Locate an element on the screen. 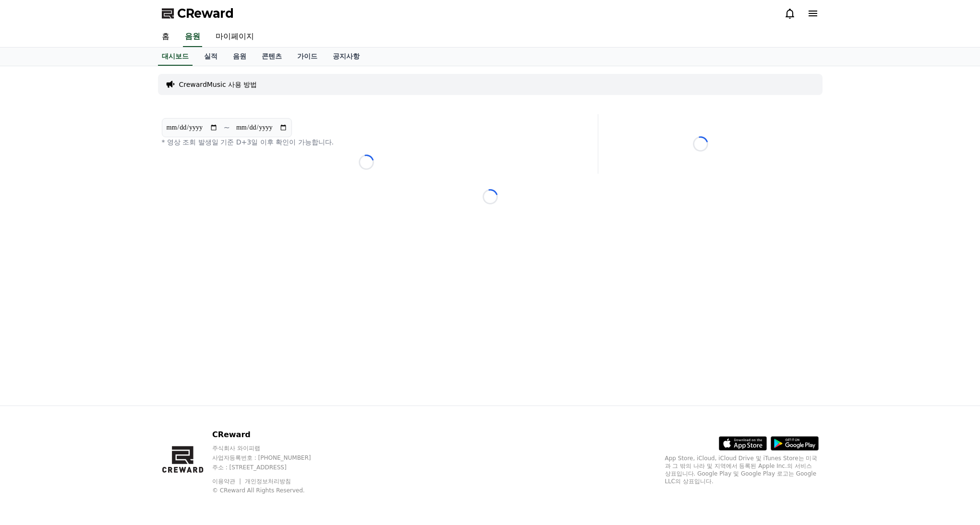 The width and height of the screenshot is (980, 525). p: 주식회사 와이피랩 is located at coordinates (271, 448).